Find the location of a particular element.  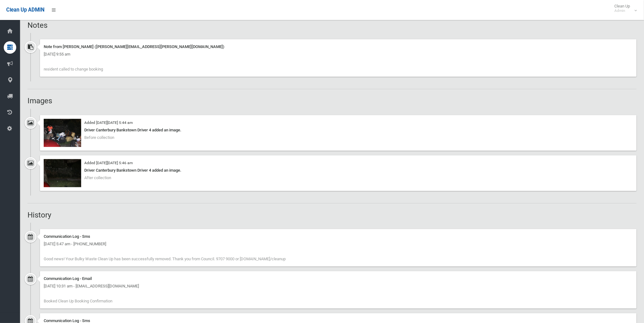

span: After collection is located at coordinates (98, 178).